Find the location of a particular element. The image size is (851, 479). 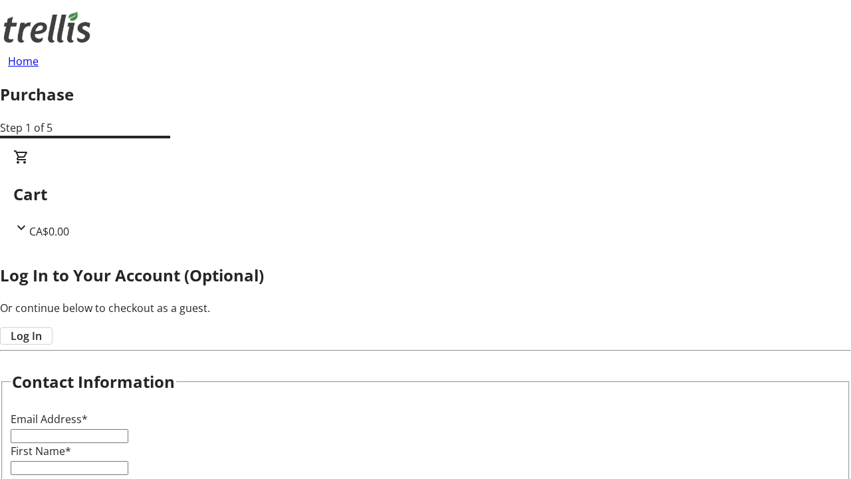

div: CartCA$0.00 is located at coordinates (426, 194).